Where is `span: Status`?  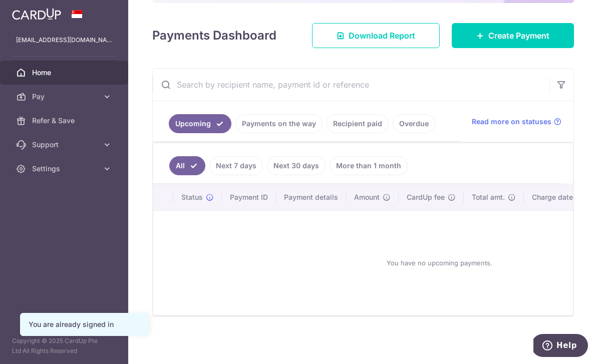
span: Status is located at coordinates (192, 197).